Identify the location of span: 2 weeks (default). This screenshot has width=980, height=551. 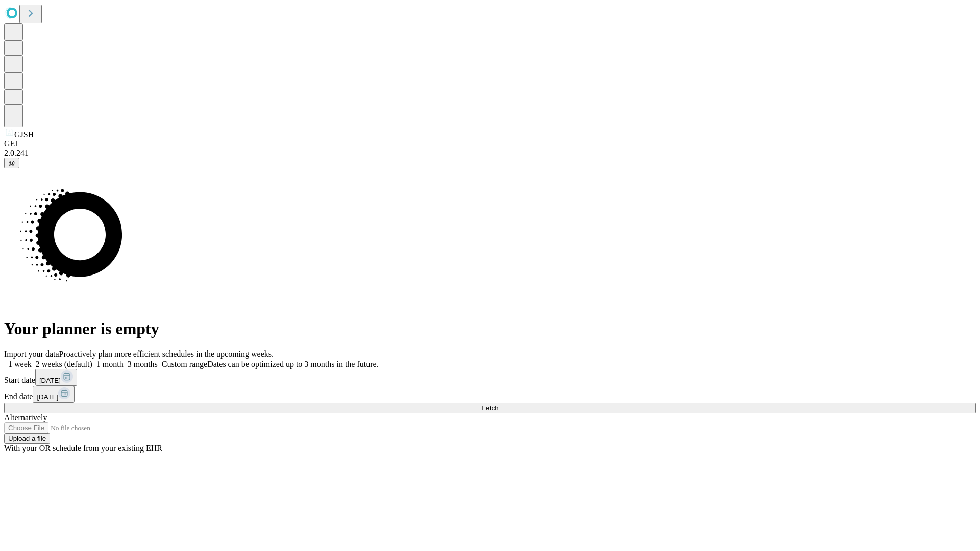
(64, 364).